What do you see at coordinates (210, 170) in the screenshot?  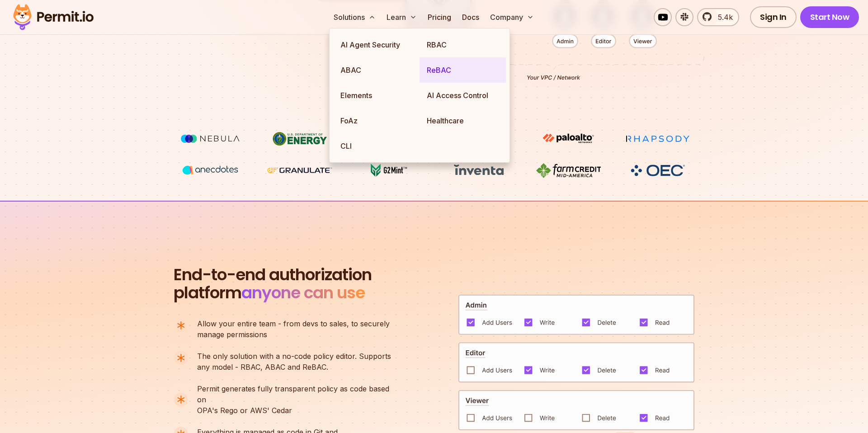 I see `img: vega` at bounding box center [210, 170].